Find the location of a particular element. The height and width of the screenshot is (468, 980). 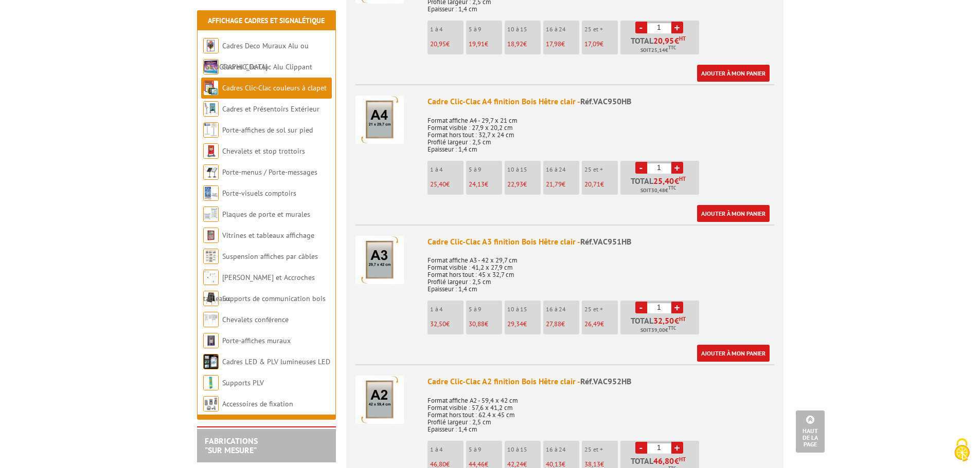

span: 17,09 is located at coordinates (592, 44).